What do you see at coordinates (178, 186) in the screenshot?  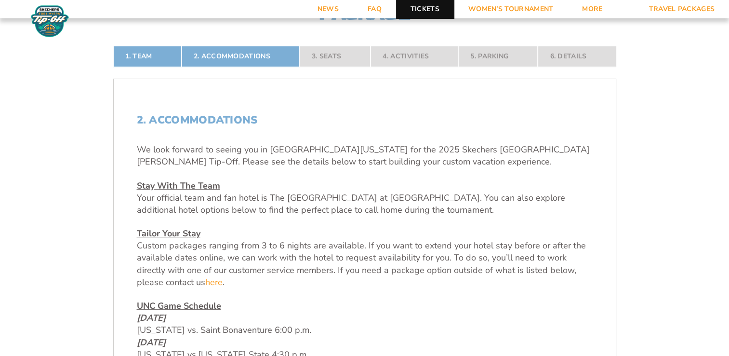 I see `u: Stay With The Team` at bounding box center [178, 186].